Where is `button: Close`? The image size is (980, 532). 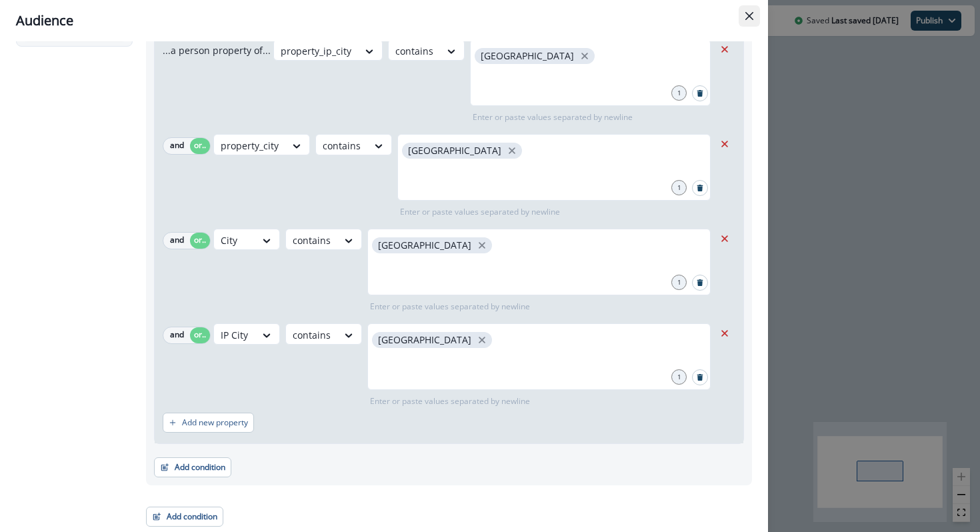
button: Close is located at coordinates (749, 16).